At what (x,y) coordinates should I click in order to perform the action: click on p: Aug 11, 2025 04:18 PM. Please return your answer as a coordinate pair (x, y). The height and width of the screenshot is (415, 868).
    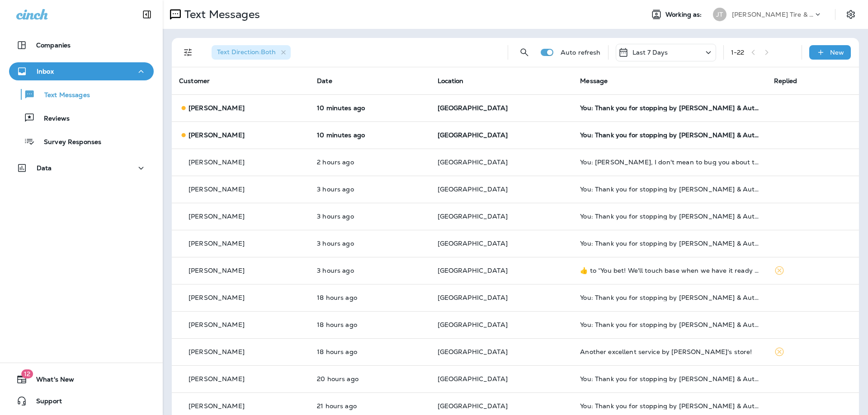
    Looking at the image, I should click on (370, 352).